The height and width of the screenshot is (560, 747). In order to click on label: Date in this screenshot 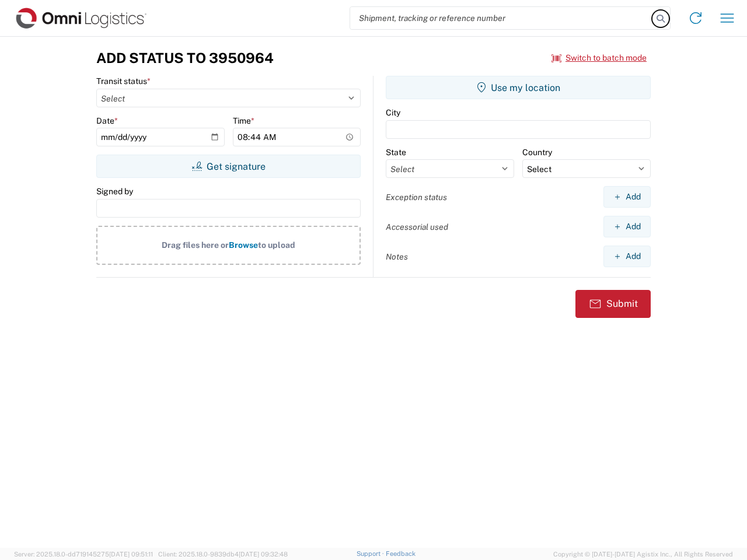, I will do `click(107, 121)`.